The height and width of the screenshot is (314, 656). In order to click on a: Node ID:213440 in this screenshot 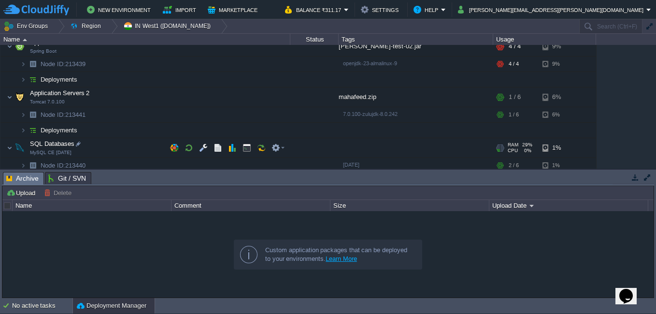, I will do `click(63, 165)`.